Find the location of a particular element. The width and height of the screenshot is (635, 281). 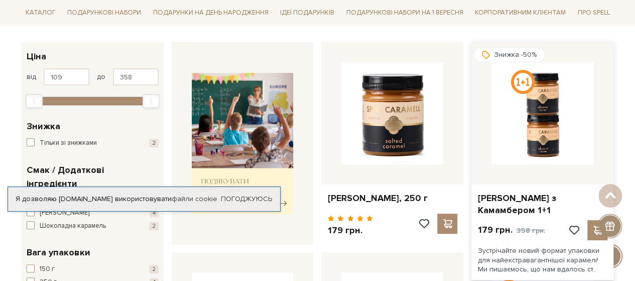

span: 358 грн. is located at coordinates (531, 230).